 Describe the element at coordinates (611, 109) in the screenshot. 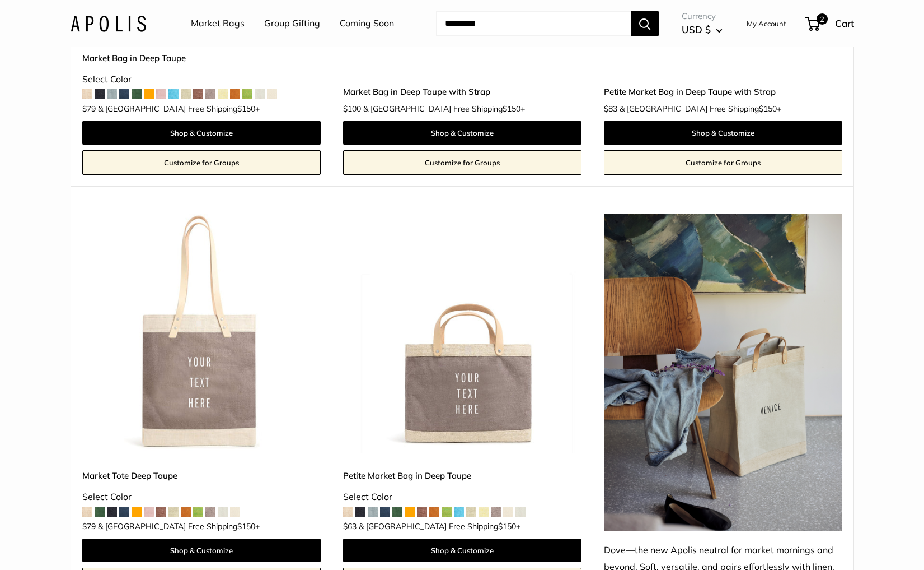

I see `span: $83` at that location.